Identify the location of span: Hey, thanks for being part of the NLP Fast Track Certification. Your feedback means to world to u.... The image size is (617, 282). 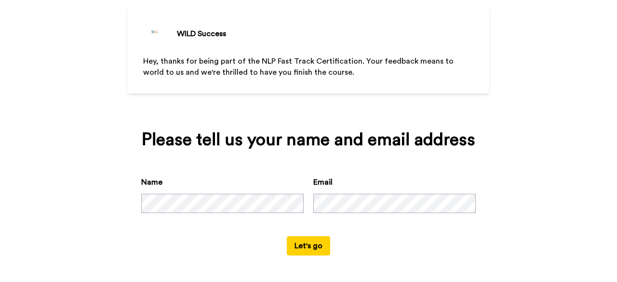
(299, 67).